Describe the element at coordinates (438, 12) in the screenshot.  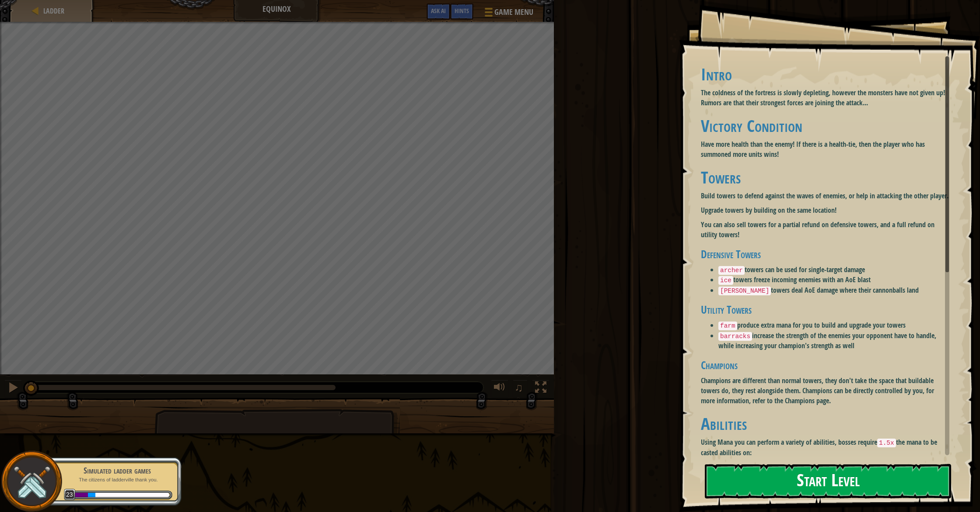
I see `button: Ask AI` at that location.